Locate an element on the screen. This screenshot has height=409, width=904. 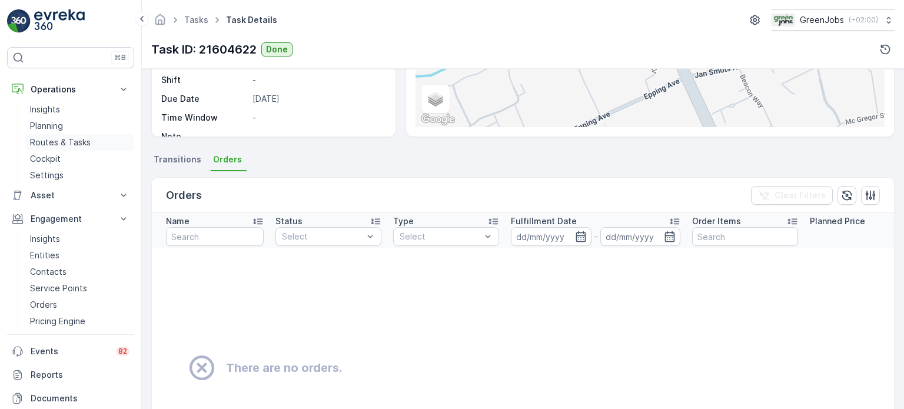
img: logo is located at coordinates (19, 21).